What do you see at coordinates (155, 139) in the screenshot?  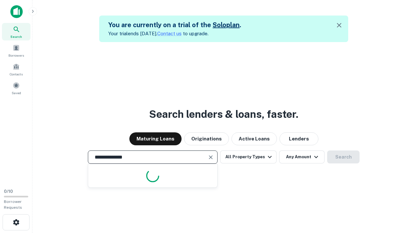 I see `button: Maturing Loans` at bounding box center [155, 139].